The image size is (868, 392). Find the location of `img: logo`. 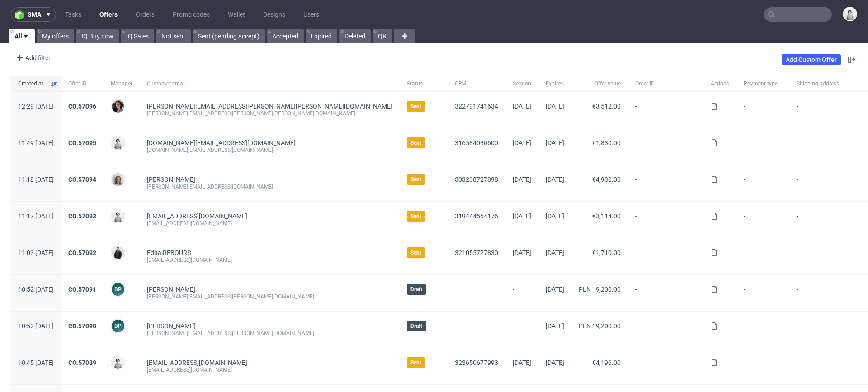

img: logo is located at coordinates (21, 14).